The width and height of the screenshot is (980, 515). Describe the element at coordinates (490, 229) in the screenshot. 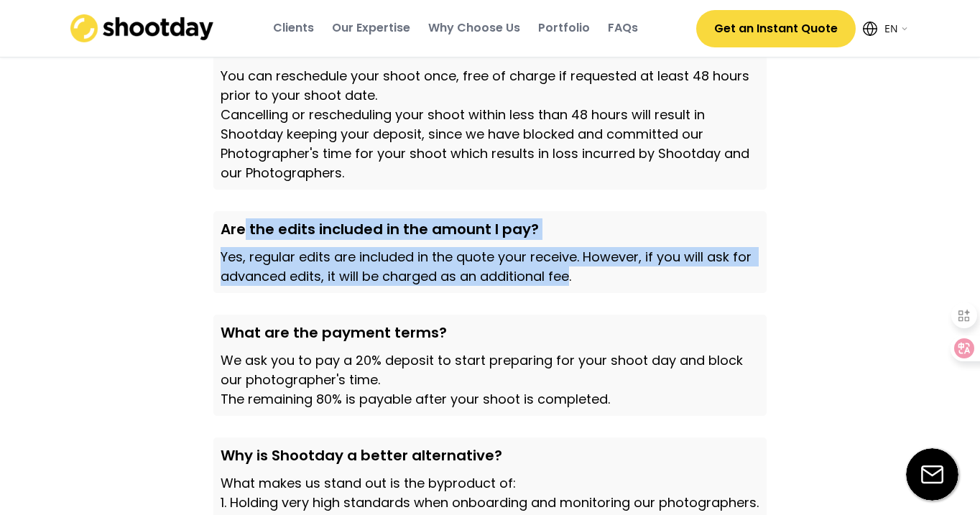

I see `div: Are the edits included in the amount I pay?` at that location.